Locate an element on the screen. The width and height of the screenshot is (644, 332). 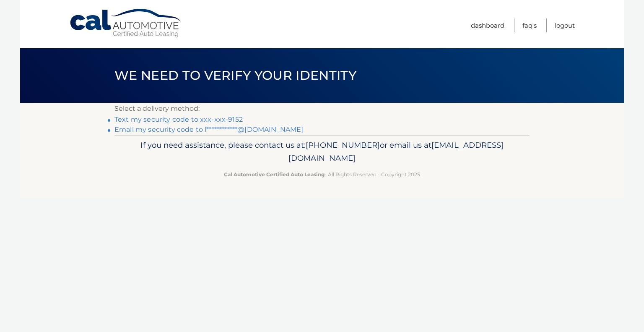
span: We need to verify your identity is located at coordinates (235, 75).